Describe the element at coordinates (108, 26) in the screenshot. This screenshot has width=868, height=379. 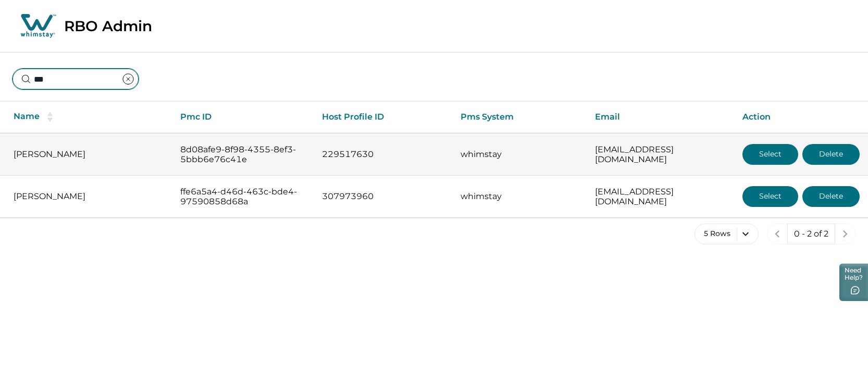
I see `p: RBO Admin` at that location.